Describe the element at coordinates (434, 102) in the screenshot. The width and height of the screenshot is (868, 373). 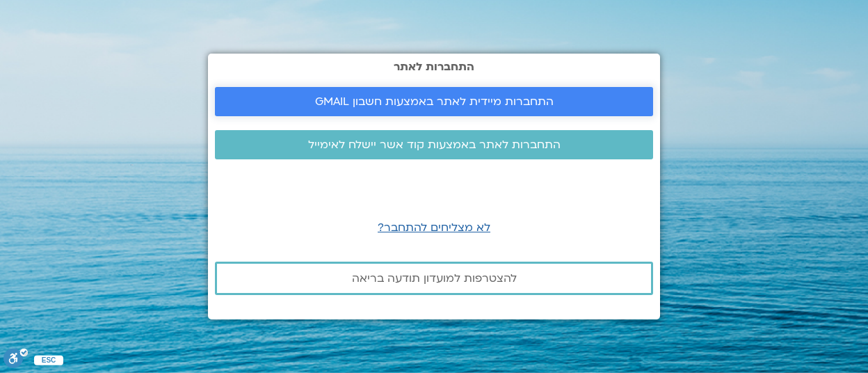
I see `span: התחברות מיידית לאתר באמצעות חשבון GMAIL` at that location.